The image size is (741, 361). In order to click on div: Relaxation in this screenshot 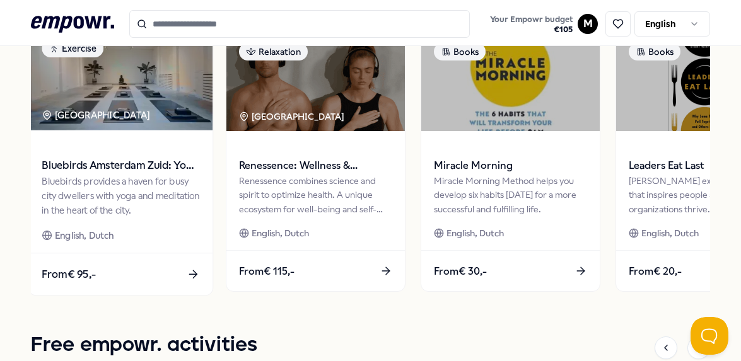, I will do `click(273, 52)`.